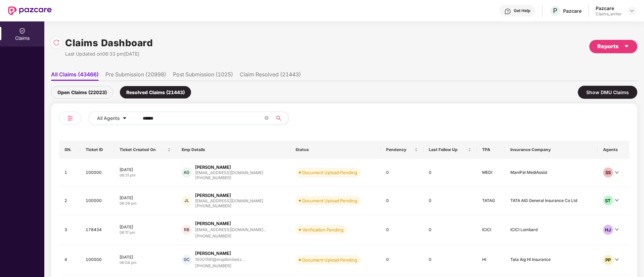  Describe the element at coordinates (278, 118) in the screenshot. I see `span: search` at that location.